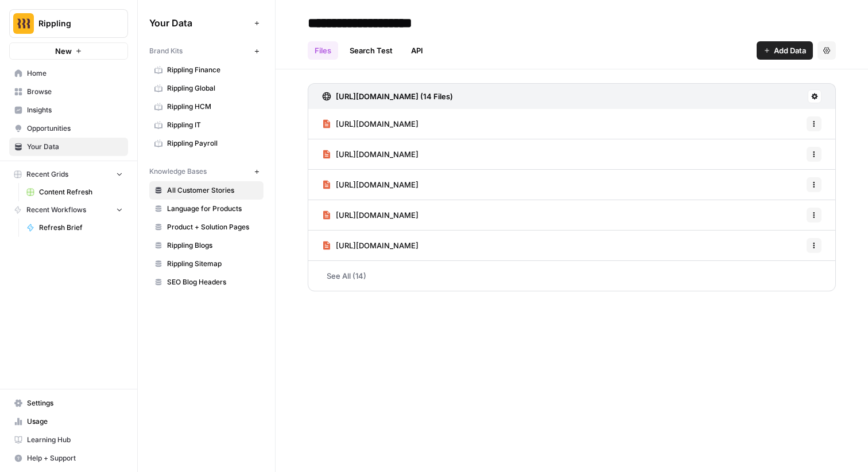 The height and width of the screenshot is (472, 868). I want to click on span: Rippling IT, so click(213, 125).